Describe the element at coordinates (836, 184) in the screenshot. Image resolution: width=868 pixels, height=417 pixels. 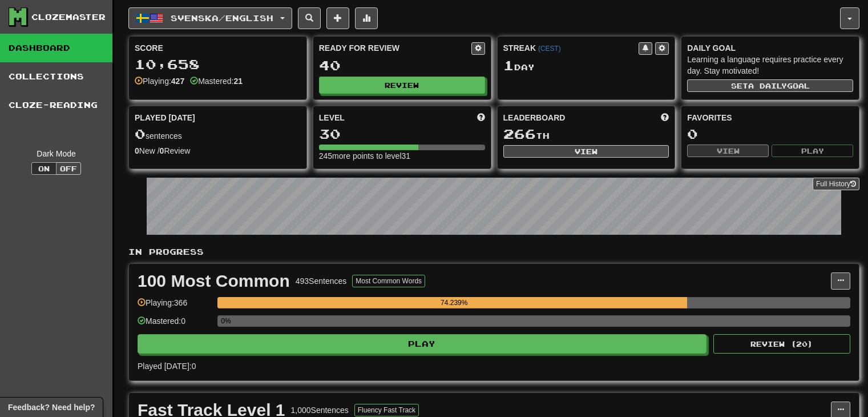
I see `a: Full History` at that location.